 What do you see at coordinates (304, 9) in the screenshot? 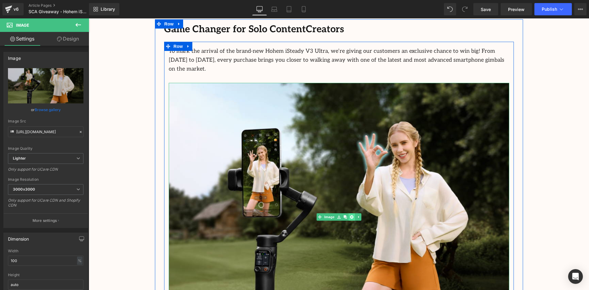
I see `a: Mobile` at bounding box center [304, 9].